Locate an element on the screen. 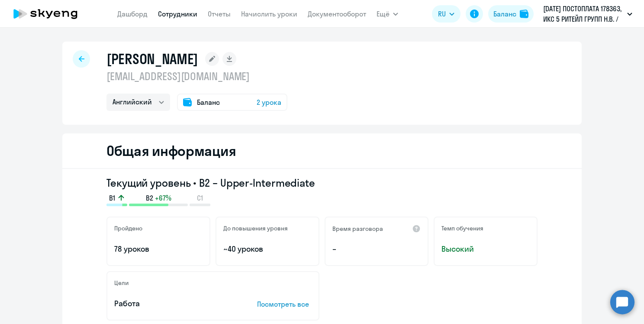 The image size is (644, 324). h5: Цели is located at coordinates (121, 283).